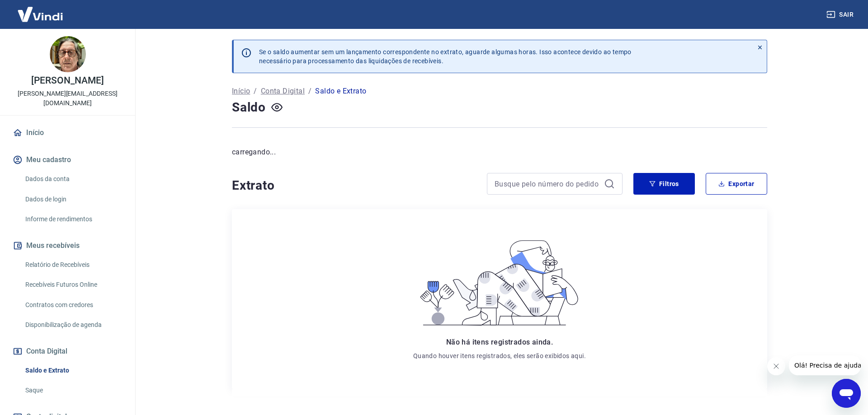 The height and width of the screenshot is (415, 868). I want to click on button: Sair, so click(841, 14).